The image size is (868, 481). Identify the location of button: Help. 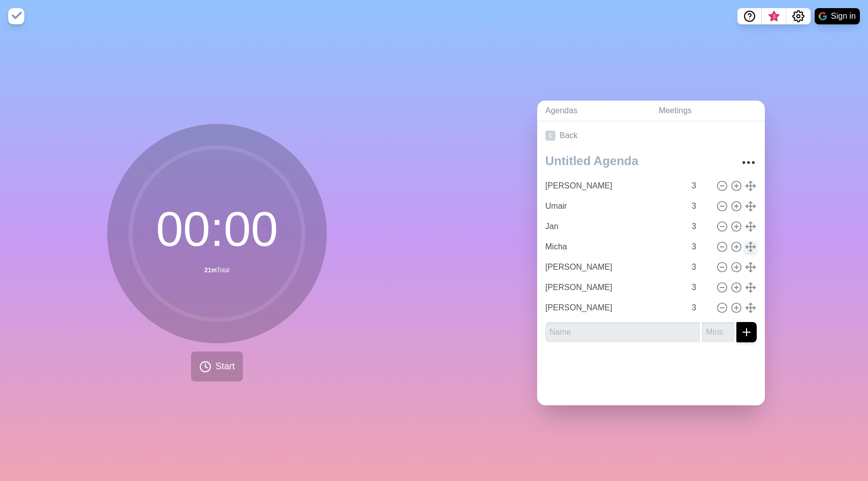
(749, 17).